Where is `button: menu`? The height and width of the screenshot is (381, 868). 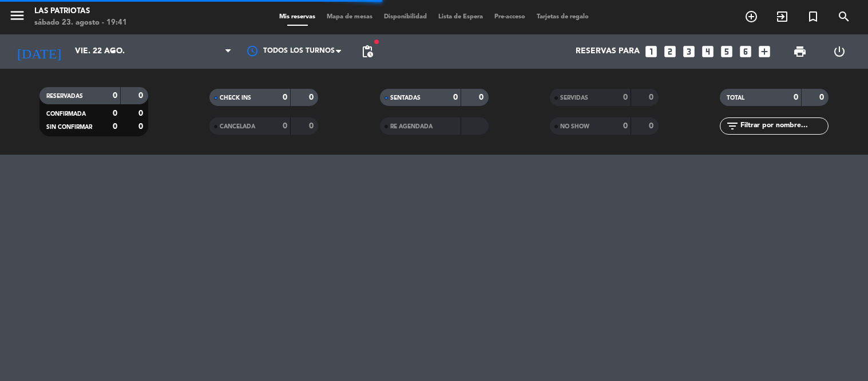
button: menu is located at coordinates (17, 17).